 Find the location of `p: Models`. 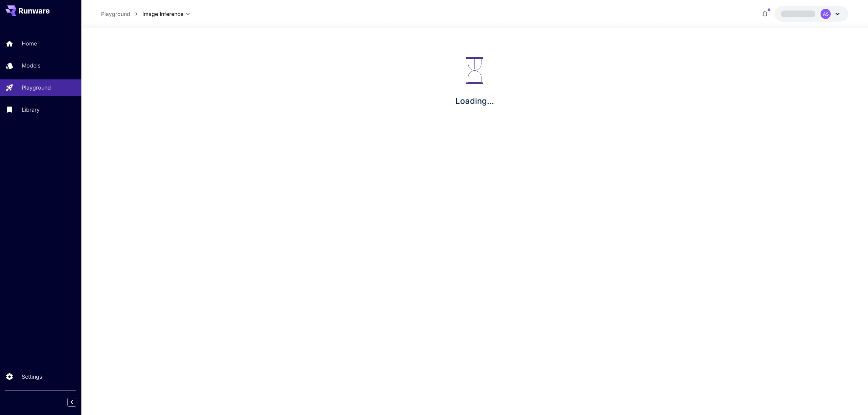

p: Models is located at coordinates (31, 66).